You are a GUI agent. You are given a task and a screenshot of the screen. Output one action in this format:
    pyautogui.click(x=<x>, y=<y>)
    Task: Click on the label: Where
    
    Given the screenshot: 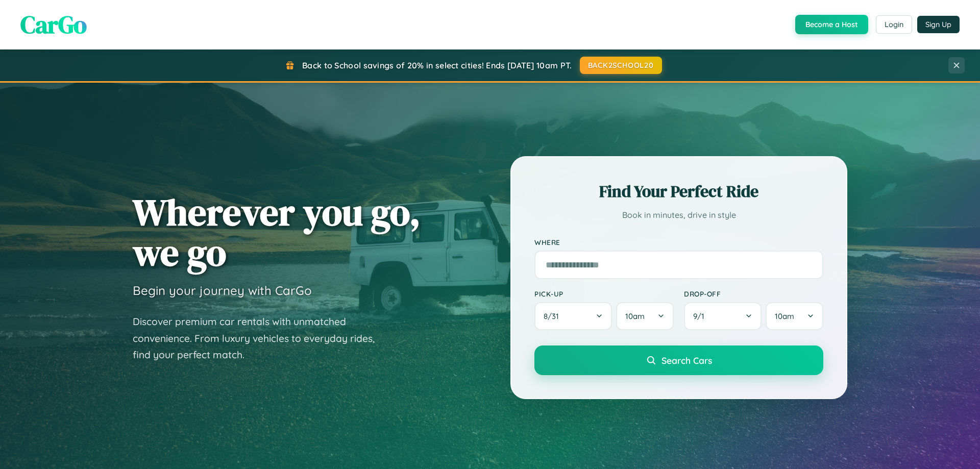 What is the action you would take?
    pyautogui.click(x=679, y=242)
    